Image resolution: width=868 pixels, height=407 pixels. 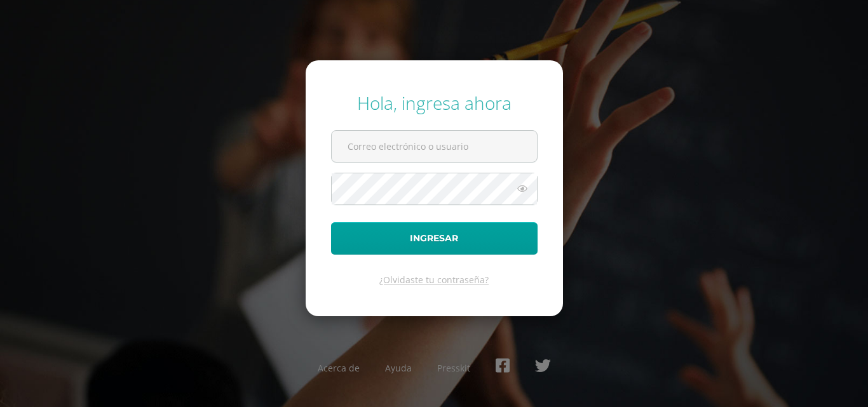 I want to click on a: Ayuda, so click(x=398, y=367).